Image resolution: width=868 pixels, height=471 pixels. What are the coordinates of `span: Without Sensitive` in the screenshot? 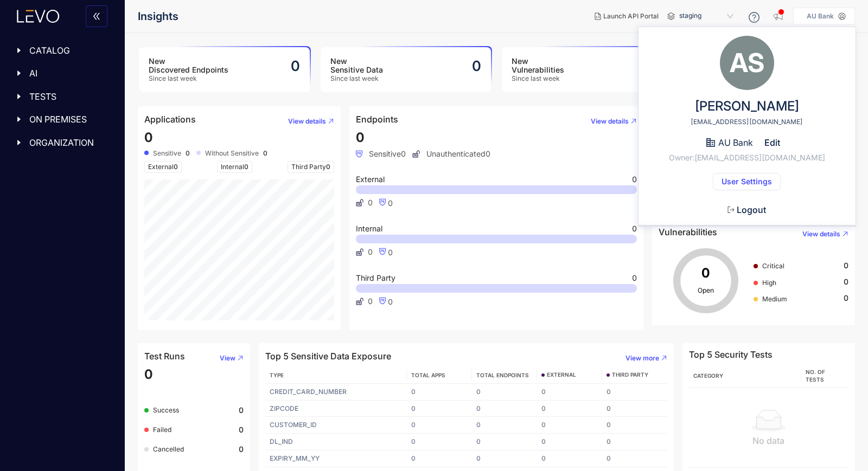 It's located at (232, 153).